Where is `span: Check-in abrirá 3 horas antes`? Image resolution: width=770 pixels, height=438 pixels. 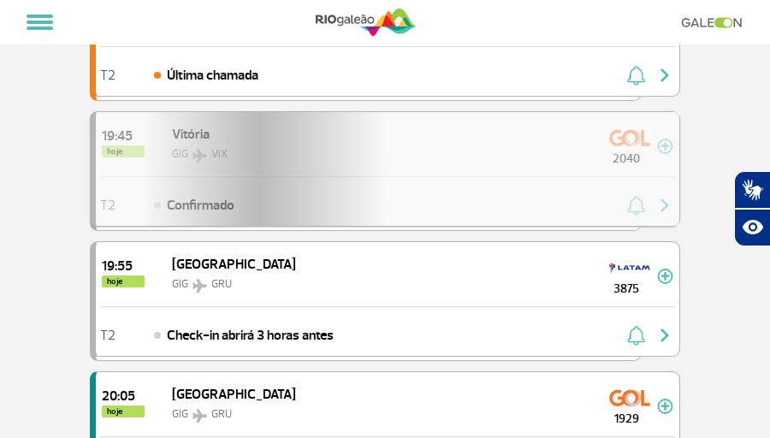
span: Check-in abrirá 3 horas antes is located at coordinates (250, 336).